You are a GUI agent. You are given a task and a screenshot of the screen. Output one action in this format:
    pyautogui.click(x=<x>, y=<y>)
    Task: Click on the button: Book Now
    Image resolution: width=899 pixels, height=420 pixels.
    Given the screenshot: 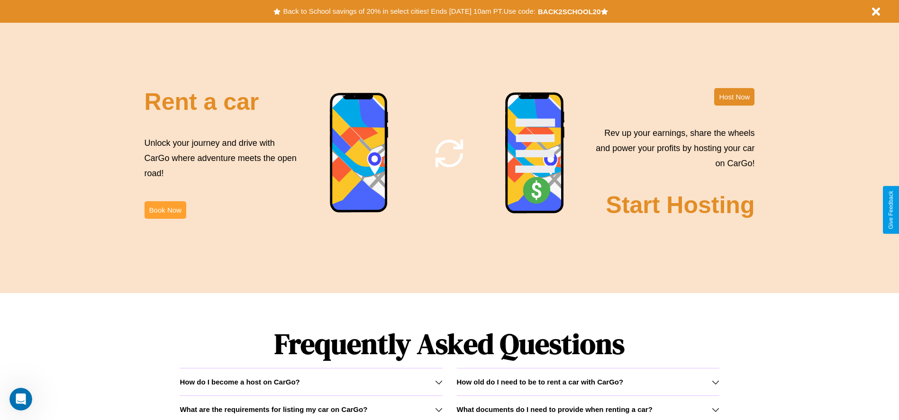 What is the action you would take?
    pyautogui.click(x=165, y=210)
    